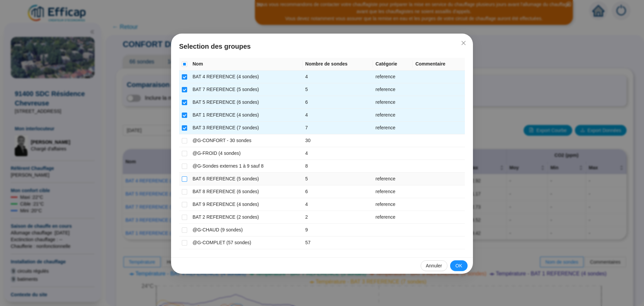 This screenshot has width=644, height=306. Describe the element at coordinates (337, 64) in the screenshot. I see `th: Nombre de sondes` at that location.